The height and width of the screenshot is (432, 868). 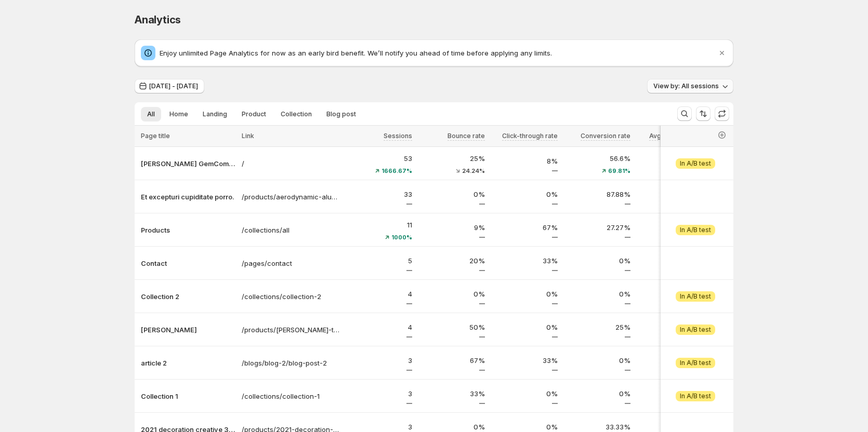 I want to click on p: /collections/all, so click(x=291, y=230).